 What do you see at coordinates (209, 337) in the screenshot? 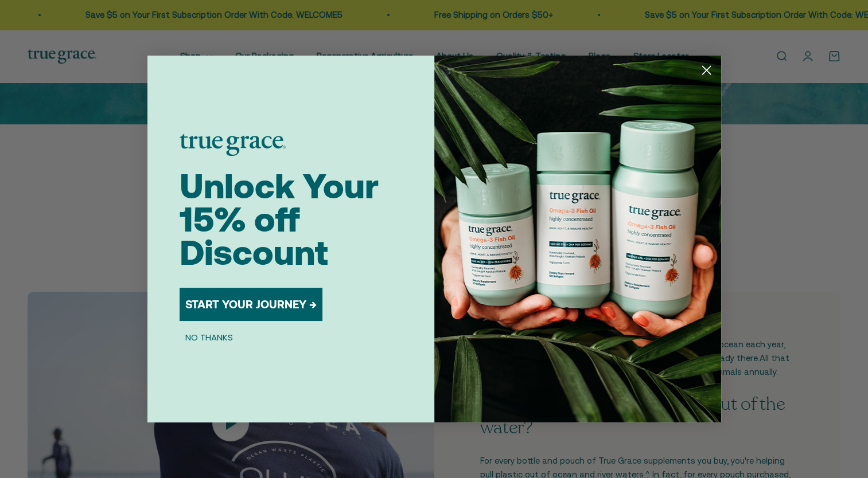
I see `button: NO THANKS` at bounding box center [209, 337].